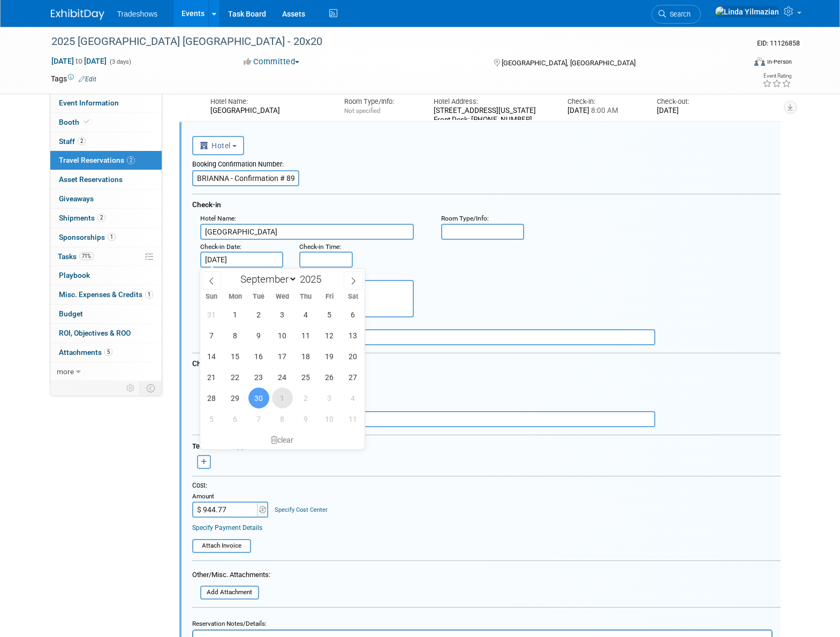  Describe the element at coordinates (82, 218) in the screenshot. I see `span: Shipments` at that location.